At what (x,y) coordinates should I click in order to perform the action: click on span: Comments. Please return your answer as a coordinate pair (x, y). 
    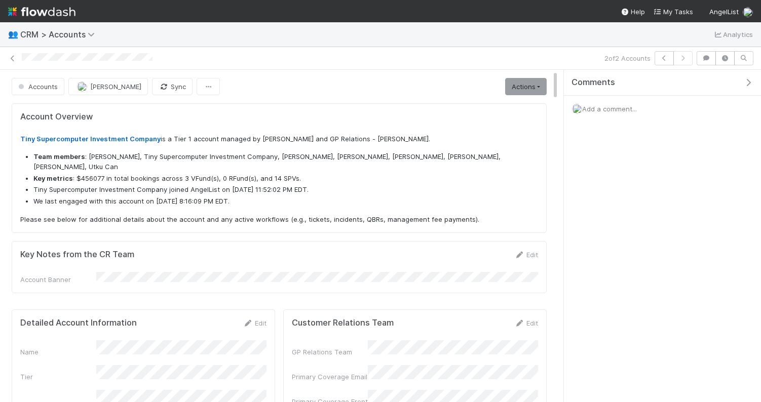
    Looking at the image, I should click on (593, 83).